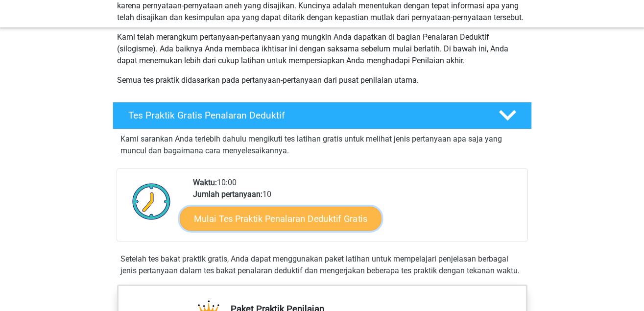 The width and height of the screenshot is (644, 311). What do you see at coordinates (268, 80) in the screenshot?
I see `font: Semua tes praktik didasarkan pada pertanyaan-pertanyaan dari pusat penilaian utama.` at bounding box center [268, 80].